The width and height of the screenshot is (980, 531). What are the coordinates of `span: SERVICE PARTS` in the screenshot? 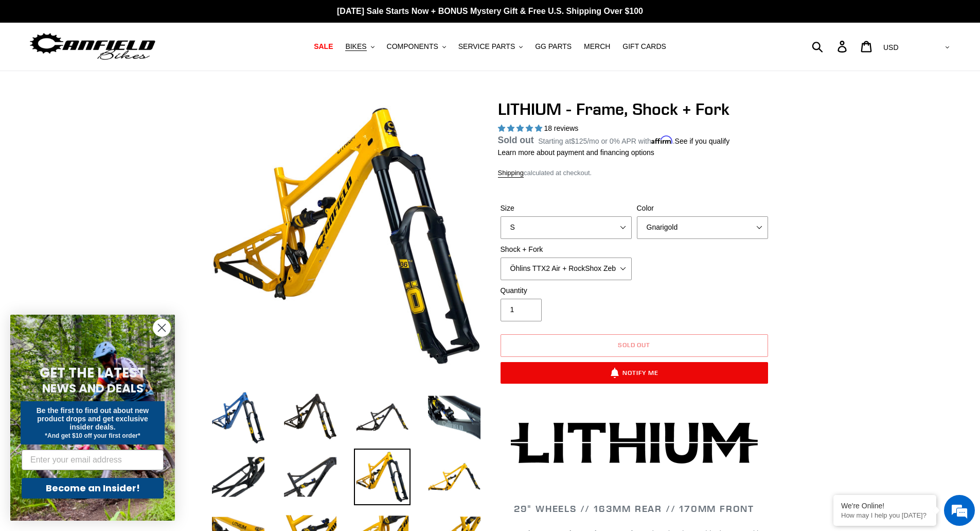 It's located at (487, 46).